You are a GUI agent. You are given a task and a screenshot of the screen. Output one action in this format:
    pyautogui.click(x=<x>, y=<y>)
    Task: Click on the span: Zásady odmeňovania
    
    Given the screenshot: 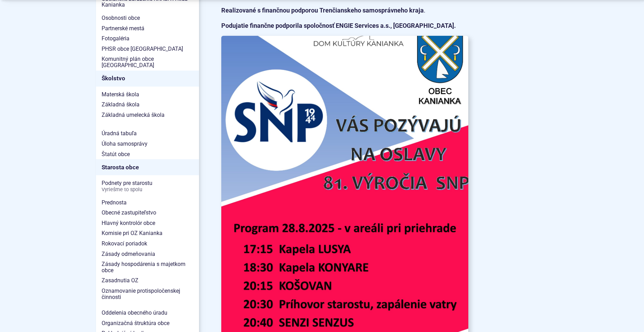 What is the action you would take?
    pyautogui.click(x=148, y=254)
    